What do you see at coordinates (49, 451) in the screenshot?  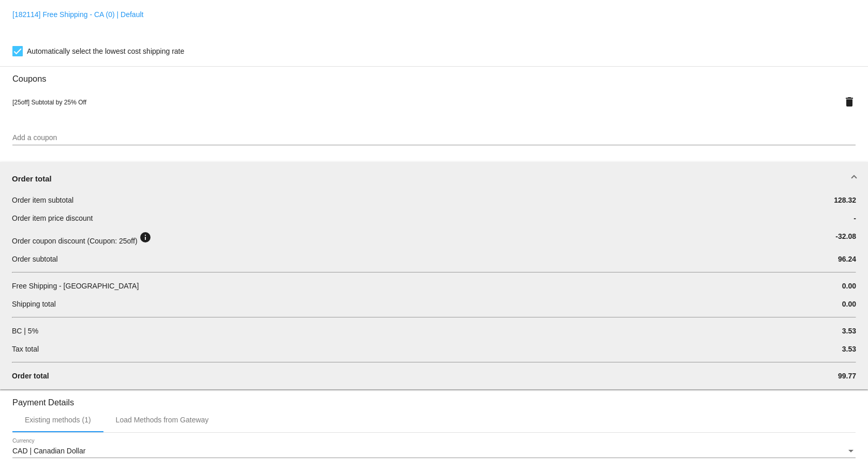 I see `span: CAD | Canadian Dollar` at bounding box center [49, 451].